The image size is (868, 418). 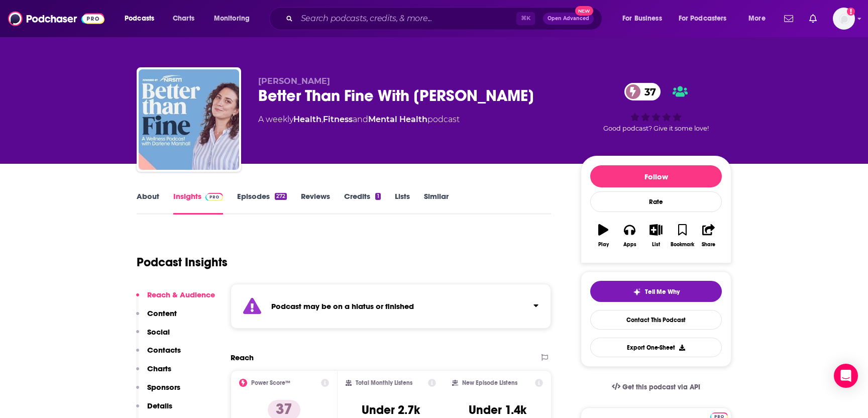 What do you see at coordinates (656, 244) in the screenshot?
I see `div: List` at bounding box center [656, 244].